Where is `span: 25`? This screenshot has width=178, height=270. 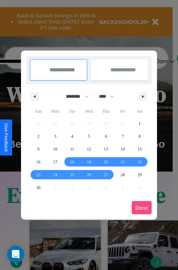 span: 25 is located at coordinates (72, 175).